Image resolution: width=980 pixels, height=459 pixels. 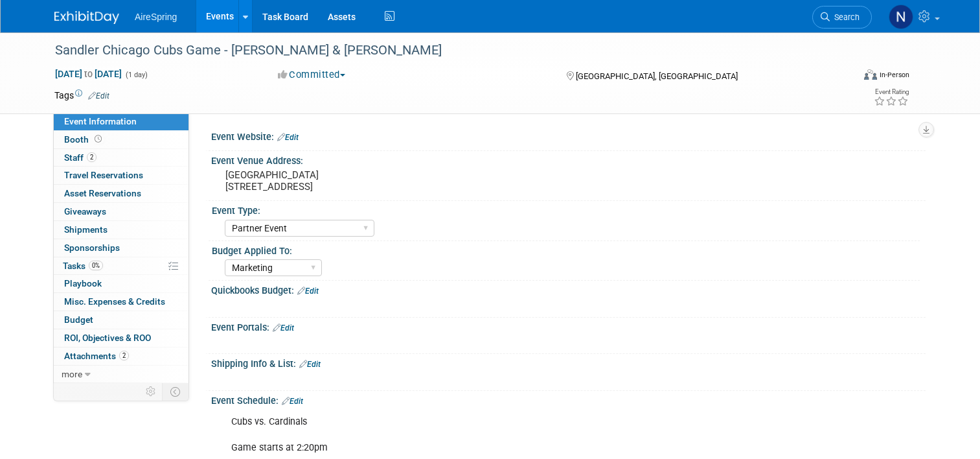 What do you see at coordinates (894, 74) in the screenshot?
I see `div: In-Person` at bounding box center [894, 74].